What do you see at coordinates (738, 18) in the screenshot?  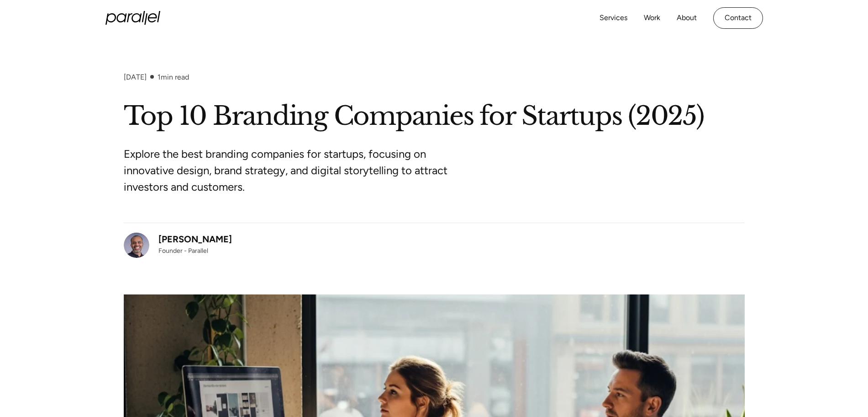 I see `a: Contact` at bounding box center [738, 18].